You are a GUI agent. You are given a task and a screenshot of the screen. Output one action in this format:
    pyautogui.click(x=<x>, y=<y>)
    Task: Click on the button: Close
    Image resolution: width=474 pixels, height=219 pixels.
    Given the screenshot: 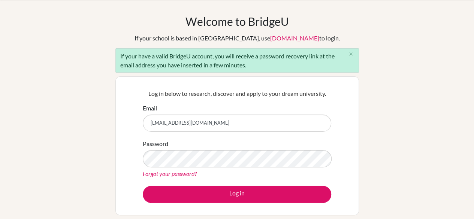 What is the action you would take?
    pyautogui.click(x=351, y=54)
    